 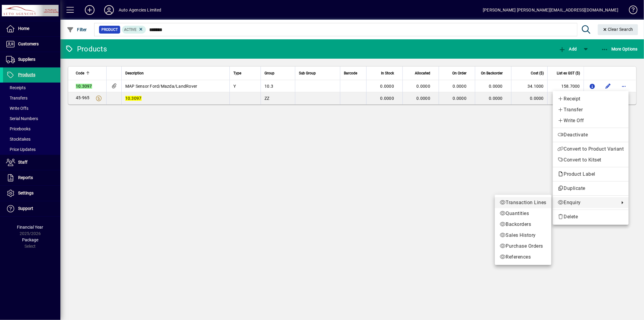 What do you see at coordinates (591, 160) in the screenshot?
I see `span: Convert to Kitset` at bounding box center [591, 160].